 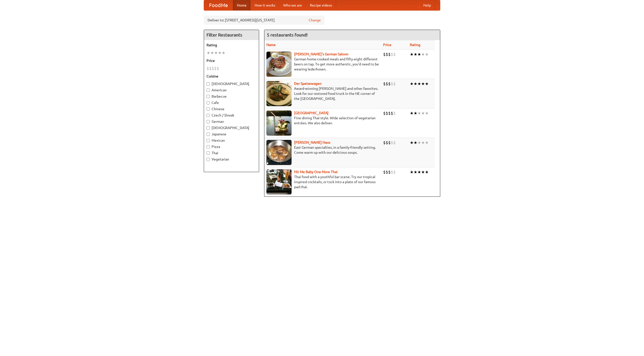 What do you see at coordinates (208, 109) in the screenshot?
I see `input: Chinese` at bounding box center [208, 109].